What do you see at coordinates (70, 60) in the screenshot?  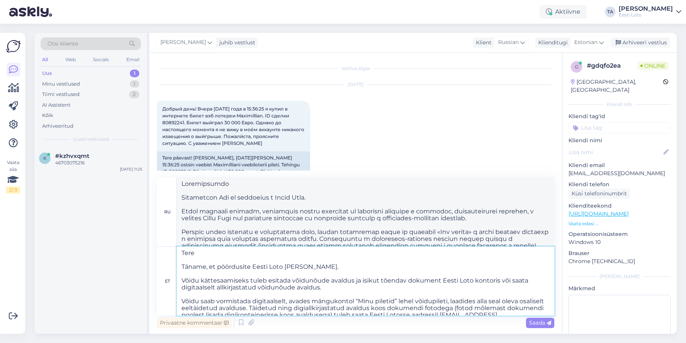 I see `div: Web` at bounding box center [70, 60].